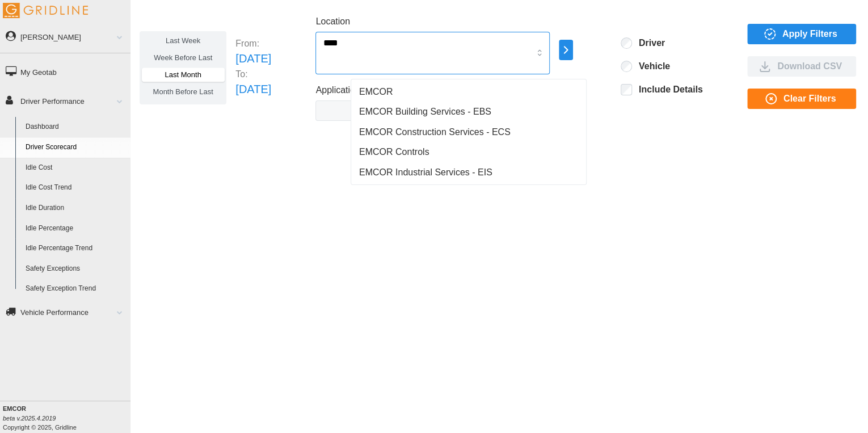 The height and width of the screenshot is (433, 868). I want to click on a: Idle Percentage Trend, so click(76, 249).